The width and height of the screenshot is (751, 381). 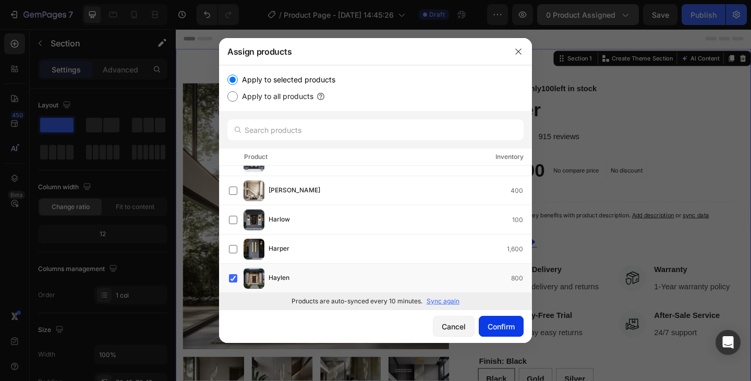 I want to click on div: See All Specs, so click(x=354, y=232).